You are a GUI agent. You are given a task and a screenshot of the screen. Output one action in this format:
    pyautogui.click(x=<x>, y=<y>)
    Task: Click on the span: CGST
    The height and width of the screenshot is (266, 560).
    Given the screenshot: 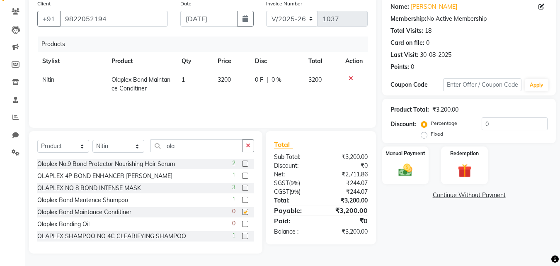 What is the action you would take?
    pyautogui.click(x=282, y=192)
    